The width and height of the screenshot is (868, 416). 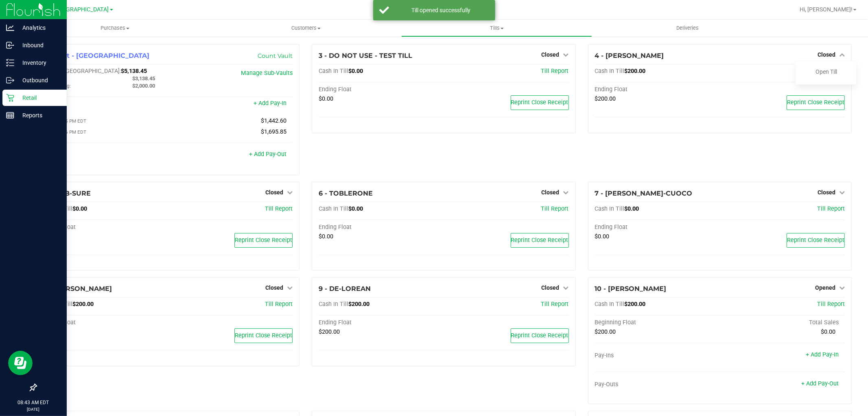 I want to click on p: Outbound, so click(x=39, y=80).